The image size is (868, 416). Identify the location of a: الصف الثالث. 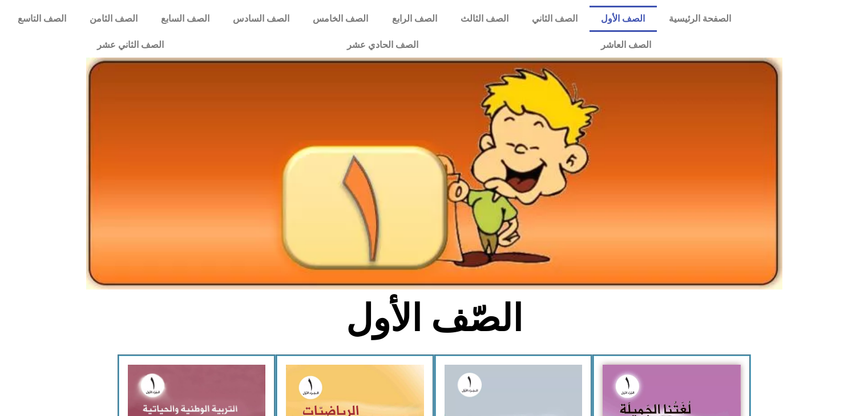
(484, 19).